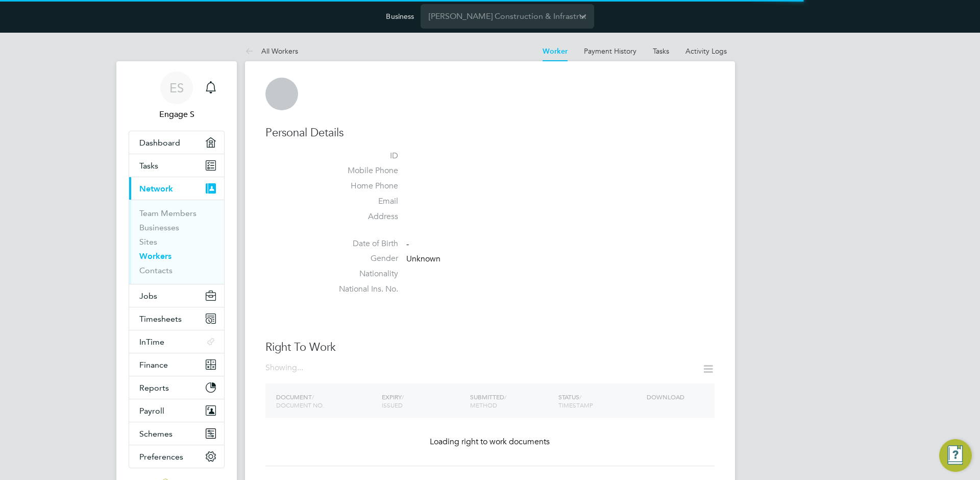  What do you see at coordinates (176, 296) in the screenshot?
I see `button: Jobs` at bounding box center [176, 296].